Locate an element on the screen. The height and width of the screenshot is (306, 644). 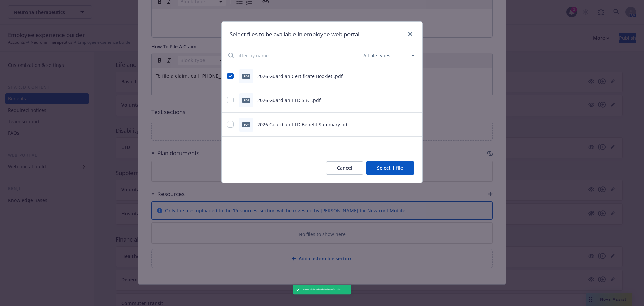
a: close is located at coordinates (411, 34).